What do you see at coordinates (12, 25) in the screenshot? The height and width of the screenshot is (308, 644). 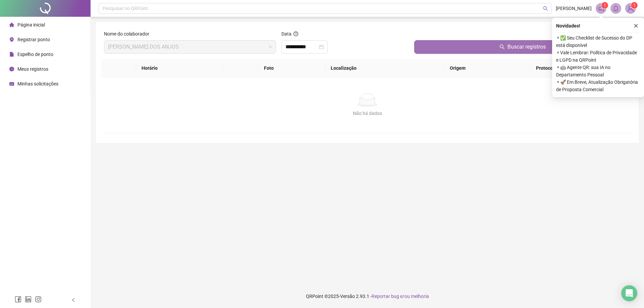 I see `span: home` at bounding box center [12, 25].